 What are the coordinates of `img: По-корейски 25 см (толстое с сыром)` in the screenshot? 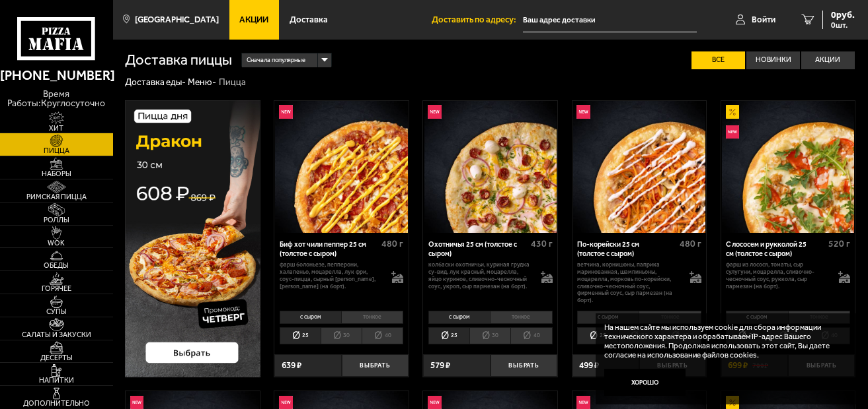 It's located at (639, 167).